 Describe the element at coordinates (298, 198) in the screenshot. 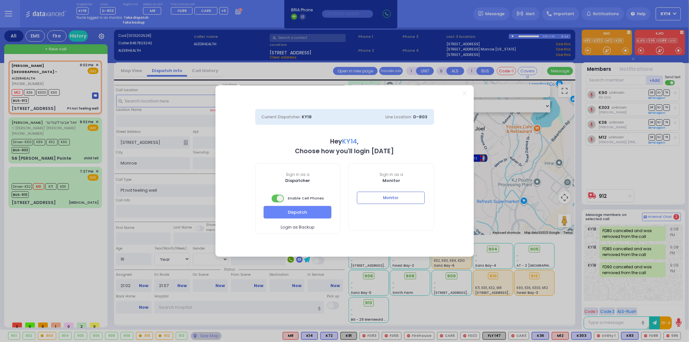

I see `span: Enable Cell Phones` at that location.